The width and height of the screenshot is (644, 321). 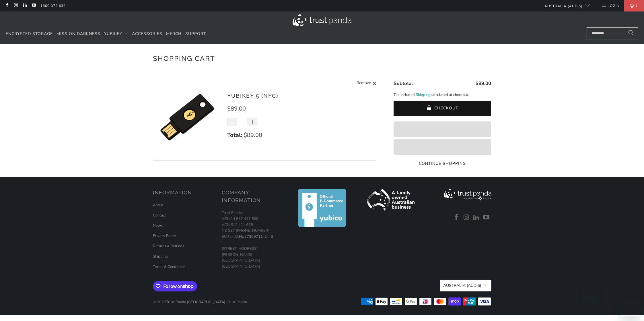 What do you see at coordinates (235, 135) in the screenshot?
I see `strong: Total:` at bounding box center [235, 135].